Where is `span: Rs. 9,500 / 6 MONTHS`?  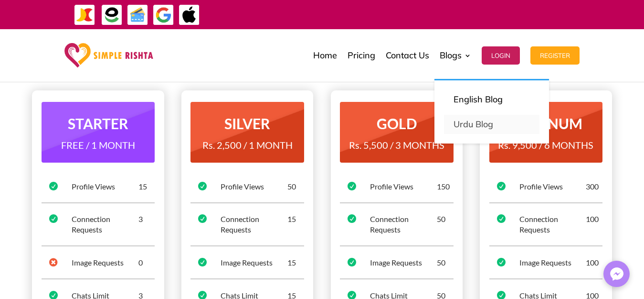
span: Rs. 9,500 / 6 MONTHS is located at coordinates (546, 145).